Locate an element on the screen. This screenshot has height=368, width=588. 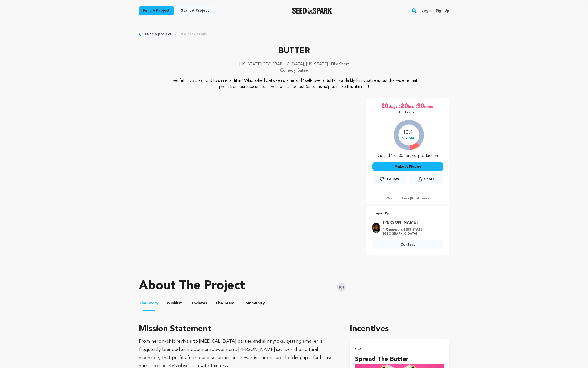
span: Team is located at coordinates (225, 303).